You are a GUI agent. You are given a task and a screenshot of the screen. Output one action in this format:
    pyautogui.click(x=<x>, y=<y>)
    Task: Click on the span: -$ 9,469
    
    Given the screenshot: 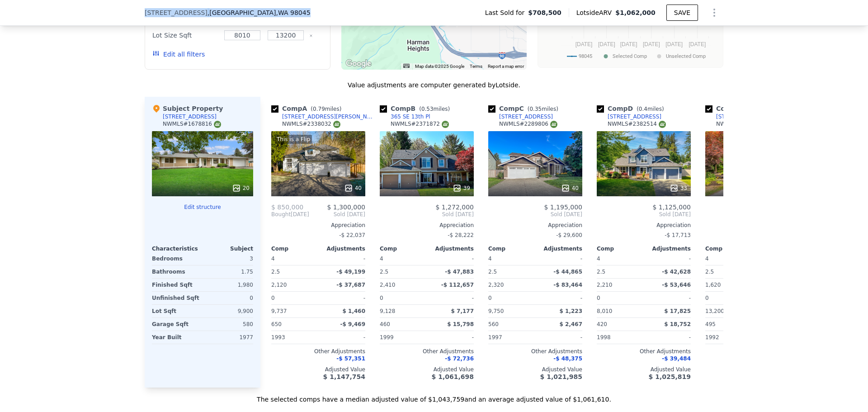 What is the action you would take?
    pyautogui.click(x=353, y=325)
    